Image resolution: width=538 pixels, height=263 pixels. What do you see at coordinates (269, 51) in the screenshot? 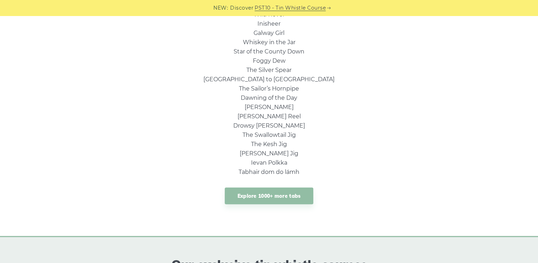
I see `a: Star of the County Down` at bounding box center [269, 51].